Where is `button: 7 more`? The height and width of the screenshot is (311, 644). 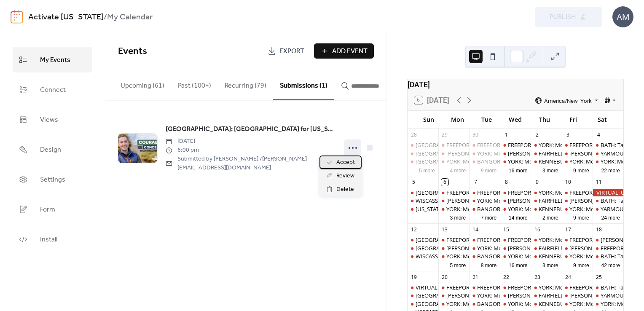
button: 7 more is located at coordinates (489, 217).